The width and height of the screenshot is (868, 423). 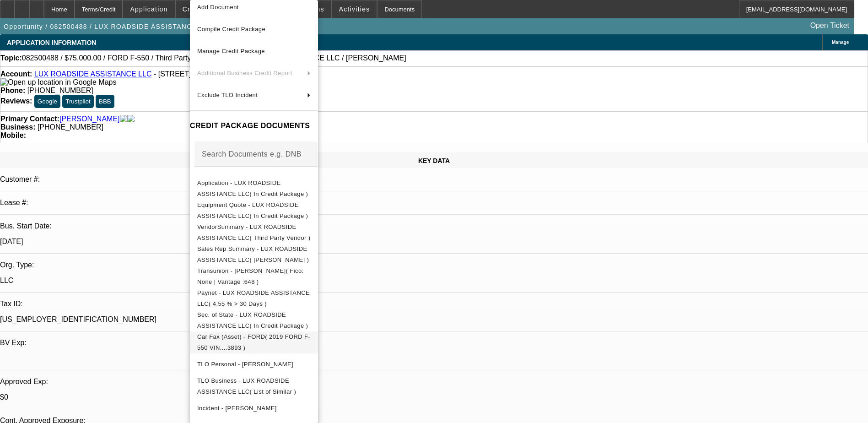 I want to click on span: Paynet - LUX ROADSIDE ASSISTANCE LLC( 4.55 % > 30 Days ), so click(x=253, y=298).